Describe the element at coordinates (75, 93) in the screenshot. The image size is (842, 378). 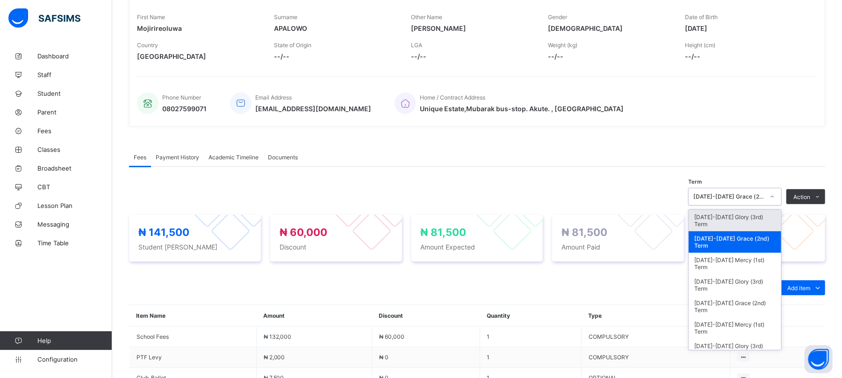
I see `span: Student` at that location.